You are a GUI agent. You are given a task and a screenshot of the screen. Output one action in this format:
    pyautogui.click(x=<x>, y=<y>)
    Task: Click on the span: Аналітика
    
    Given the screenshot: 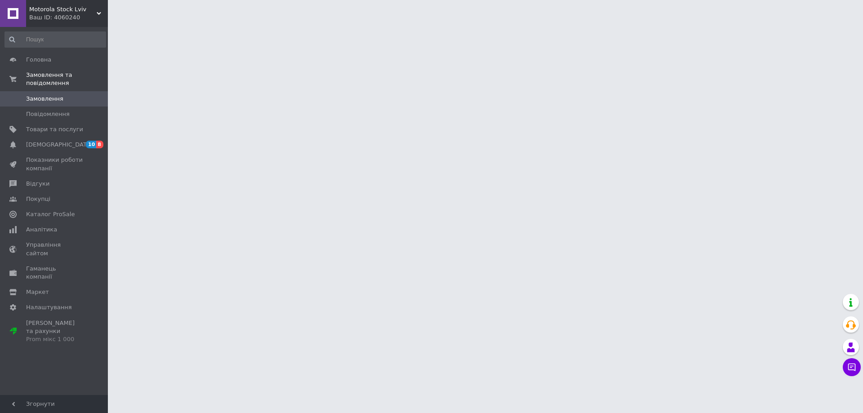 What is the action you would take?
    pyautogui.click(x=41, y=230)
    